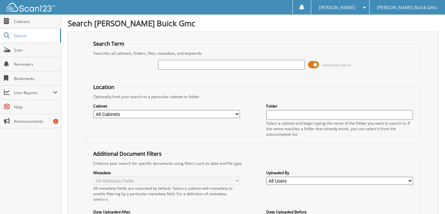 The width and height of the screenshot is (445, 214). What do you see at coordinates (36, 64) in the screenshot?
I see `span: Reminders` at bounding box center [36, 64].